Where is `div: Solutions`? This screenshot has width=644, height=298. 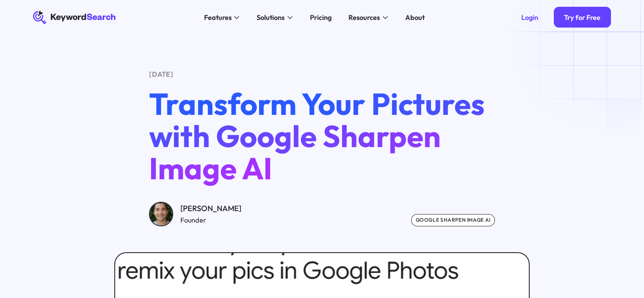 div: Solutions is located at coordinates (270, 17).